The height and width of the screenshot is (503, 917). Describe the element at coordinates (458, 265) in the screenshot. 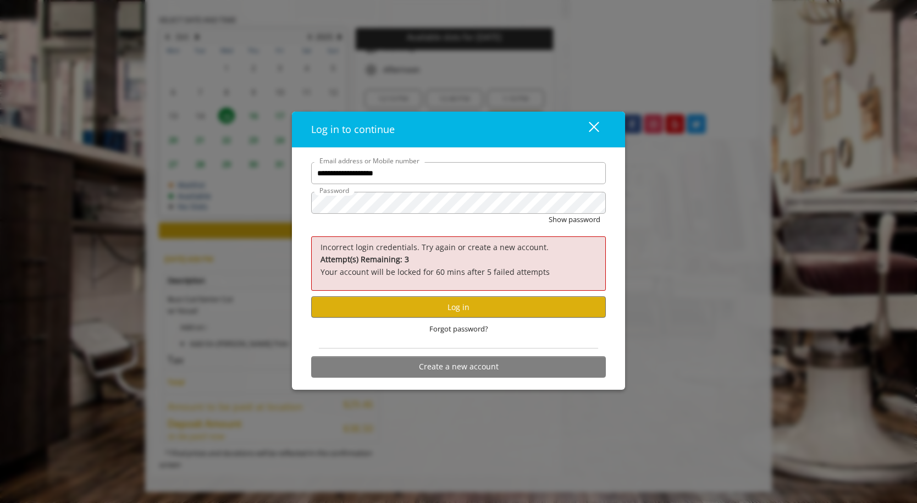

I see `p: Your account will be locked for 60 mins after 5 failed attempts` at that location.